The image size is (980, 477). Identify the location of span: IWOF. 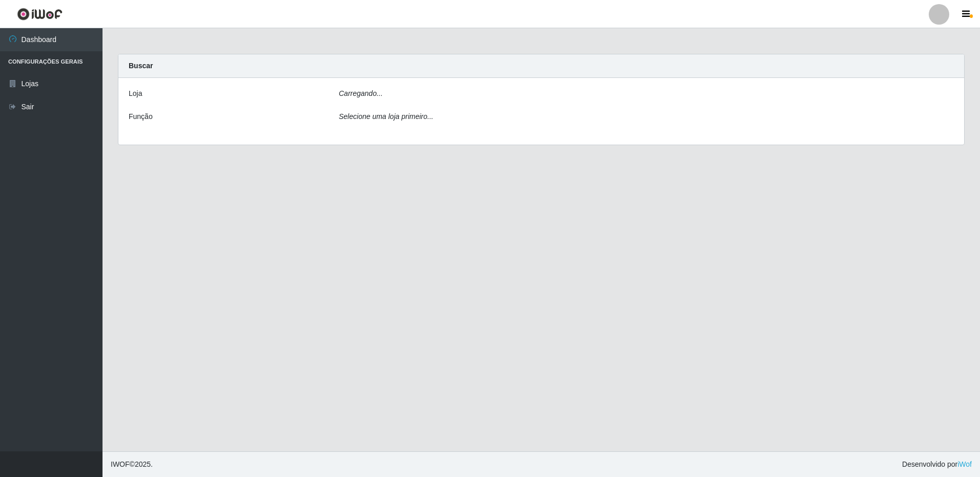
(120, 464).